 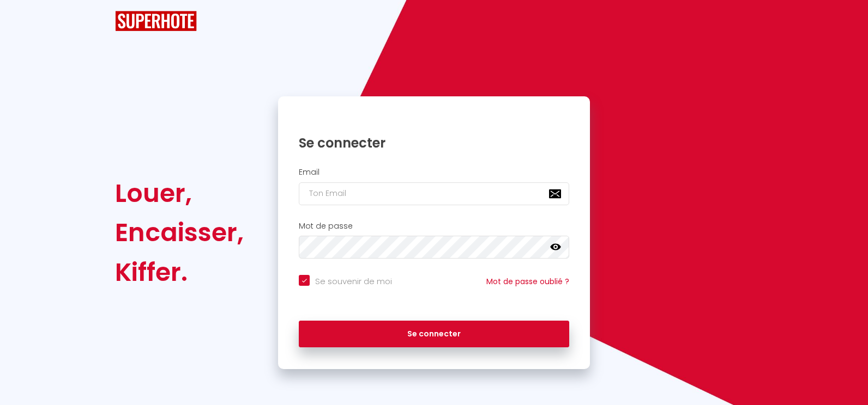 What do you see at coordinates (434, 226) in the screenshot?
I see `h2: Mot de passe` at bounding box center [434, 226].